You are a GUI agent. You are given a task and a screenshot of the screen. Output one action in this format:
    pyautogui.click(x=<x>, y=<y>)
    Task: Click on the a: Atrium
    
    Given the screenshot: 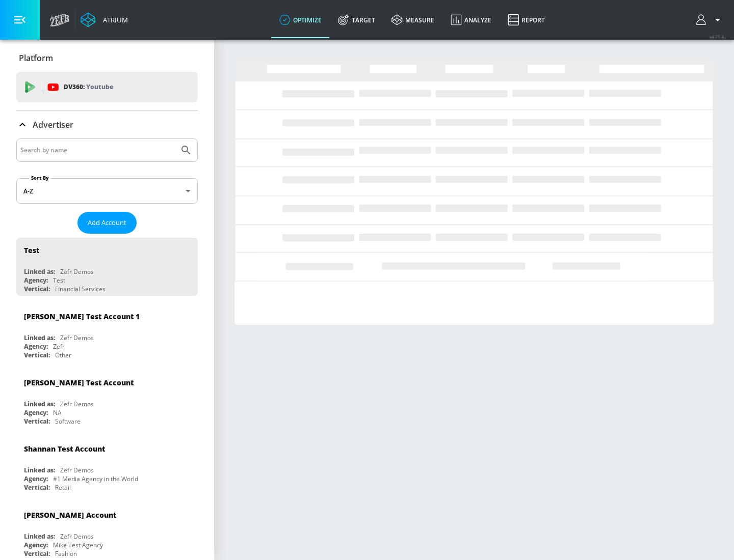 What is the action you would take?
    pyautogui.click(x=104, y=20)
    